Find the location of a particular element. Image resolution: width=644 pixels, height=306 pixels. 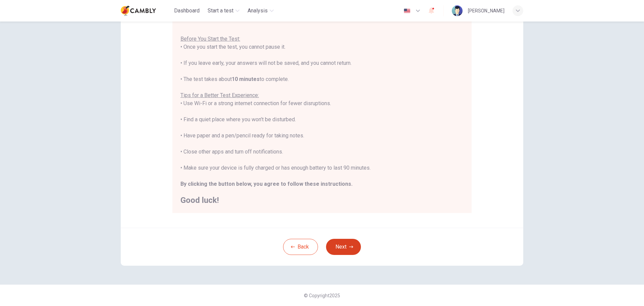

div: You are about to start a . • Once you start the test, you cannot pause it. • If you leave early, ... is located at coordinates (322, 111).